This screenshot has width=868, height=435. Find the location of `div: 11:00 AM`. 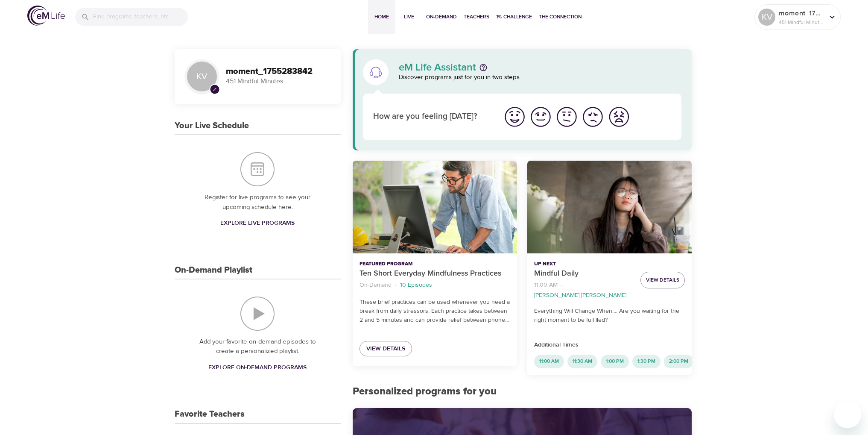

div: 11:00 AM is located at coordinates (549, 362).